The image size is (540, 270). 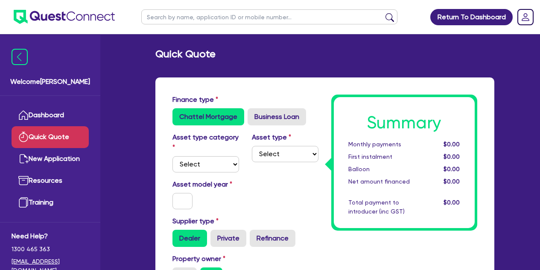 I want to click on img: training, so click(x=23, y=202).